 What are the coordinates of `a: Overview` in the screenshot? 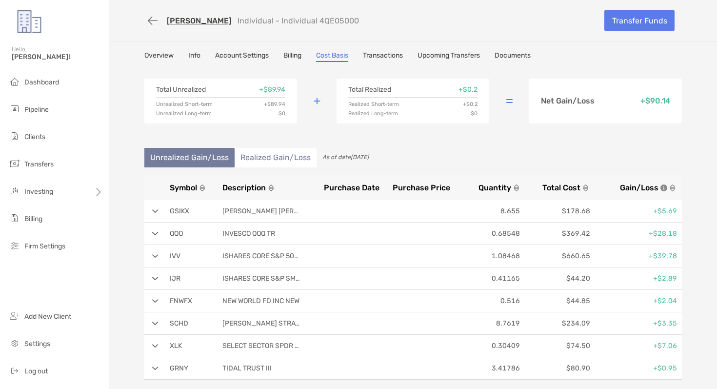 It's located at (159, 57).